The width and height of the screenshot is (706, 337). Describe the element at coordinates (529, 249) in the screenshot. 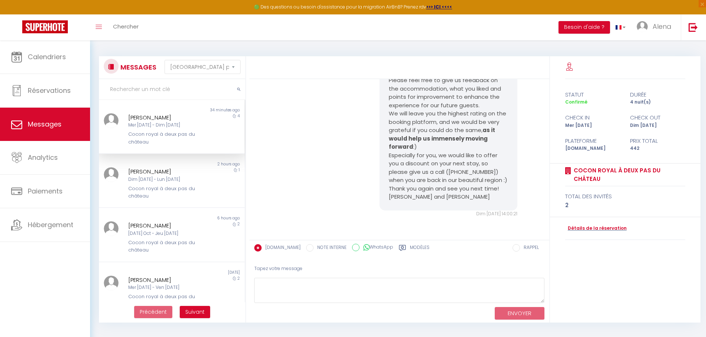

I see `label: RAPPEL` at that location.